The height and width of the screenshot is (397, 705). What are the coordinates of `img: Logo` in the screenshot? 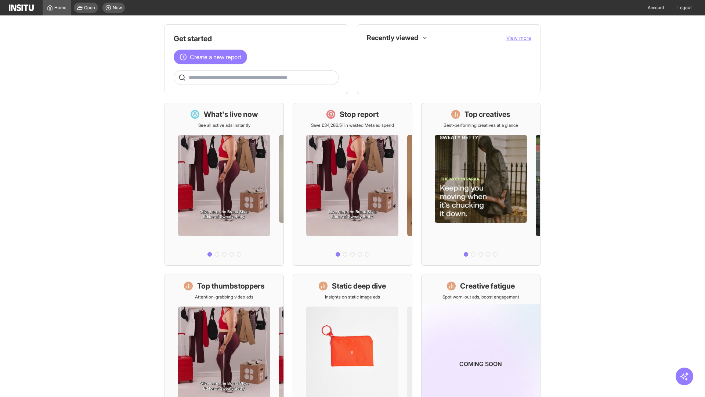 It's located at (21, 8).